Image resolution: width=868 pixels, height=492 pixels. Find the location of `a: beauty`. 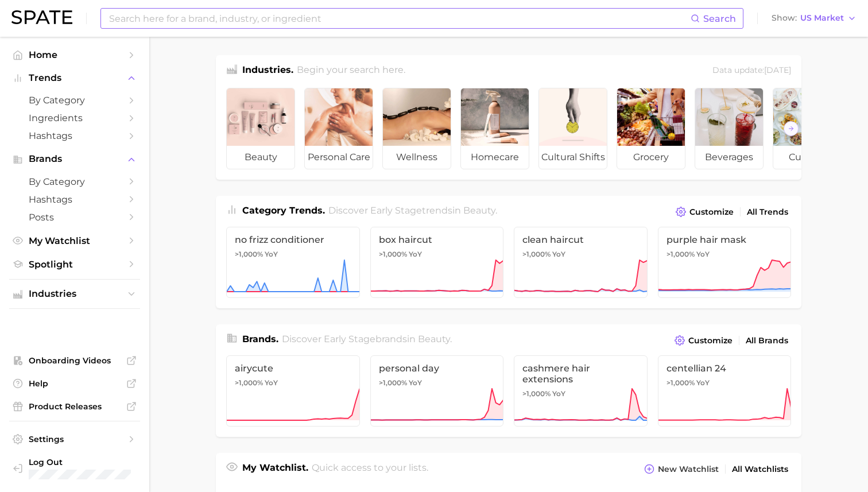

a: beauty is located at coordinates (261, 129).